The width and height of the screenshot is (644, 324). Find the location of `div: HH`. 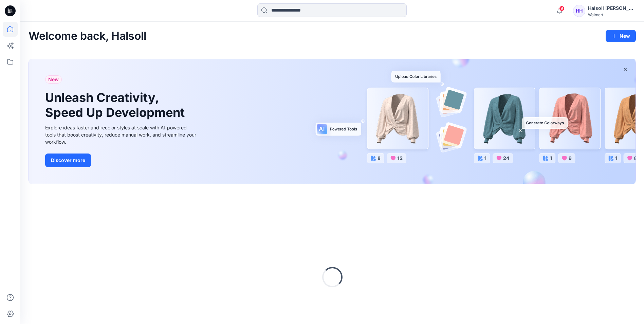

div: HH is located at coordinates (579, 11).